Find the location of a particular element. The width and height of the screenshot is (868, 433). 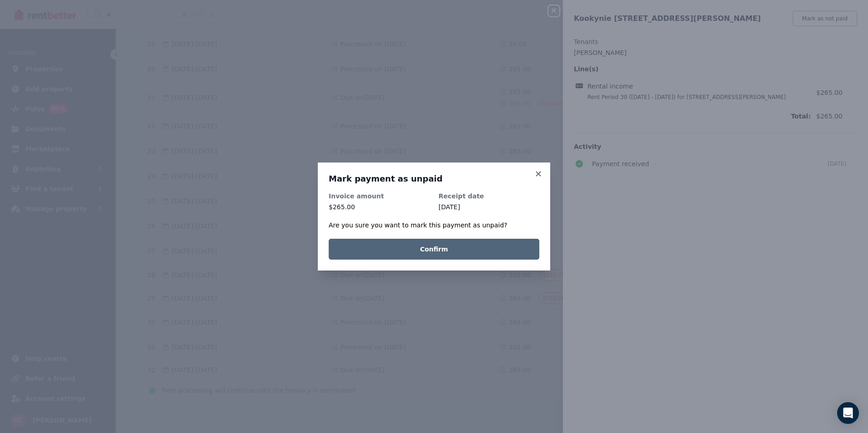

div: Are you sure you want to mark this payment as unpaid? is located at coordinates (434, 225).